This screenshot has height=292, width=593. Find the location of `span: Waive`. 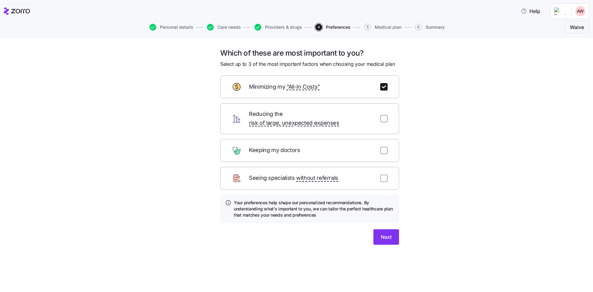

span: Waive is located at coordinates (577, 27).